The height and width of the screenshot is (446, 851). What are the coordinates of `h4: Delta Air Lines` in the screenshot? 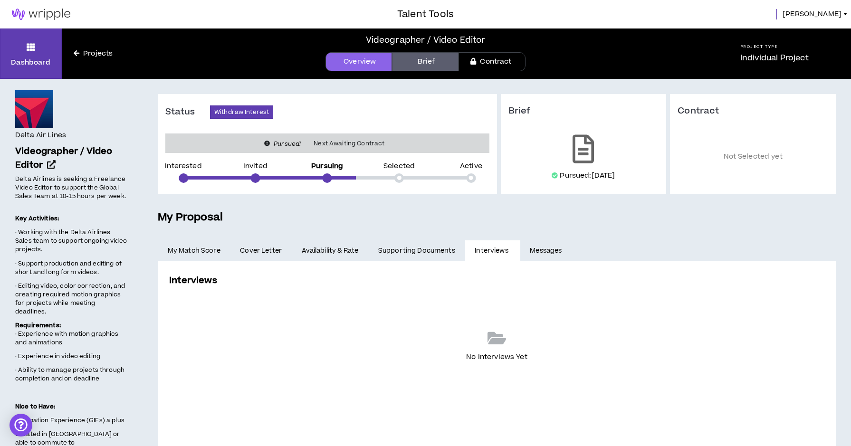 It's located at (40, 135).